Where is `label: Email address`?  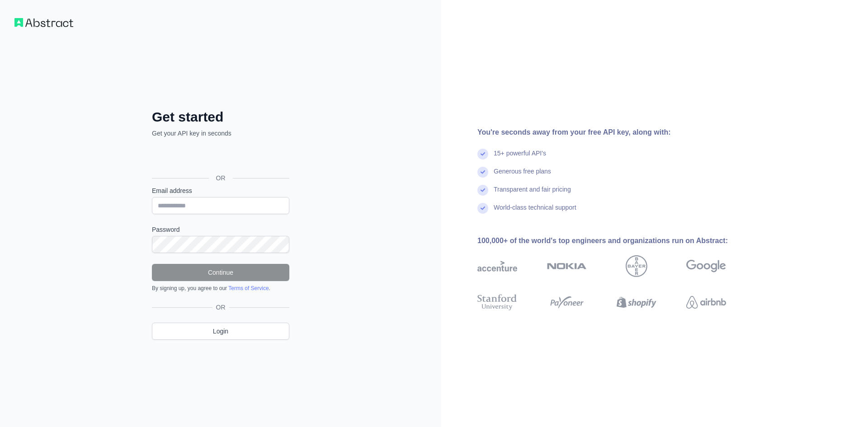 label: Email address is located at coordinates (221, 191).